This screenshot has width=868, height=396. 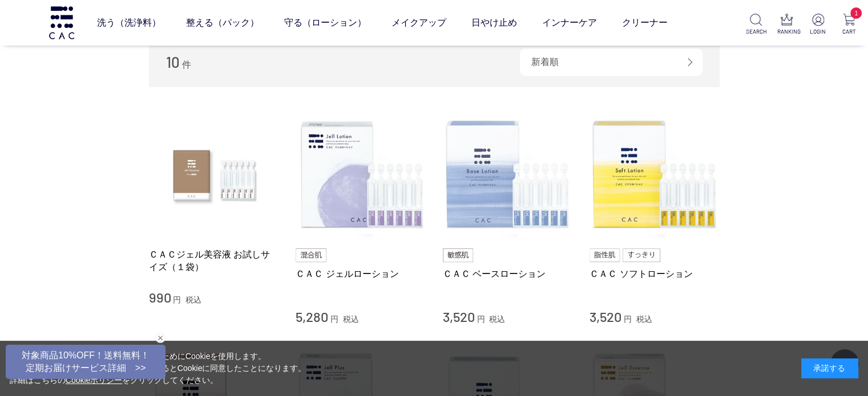 I want to click on img: ＣＡＣ ベースローション, so click(x=508, y=175).